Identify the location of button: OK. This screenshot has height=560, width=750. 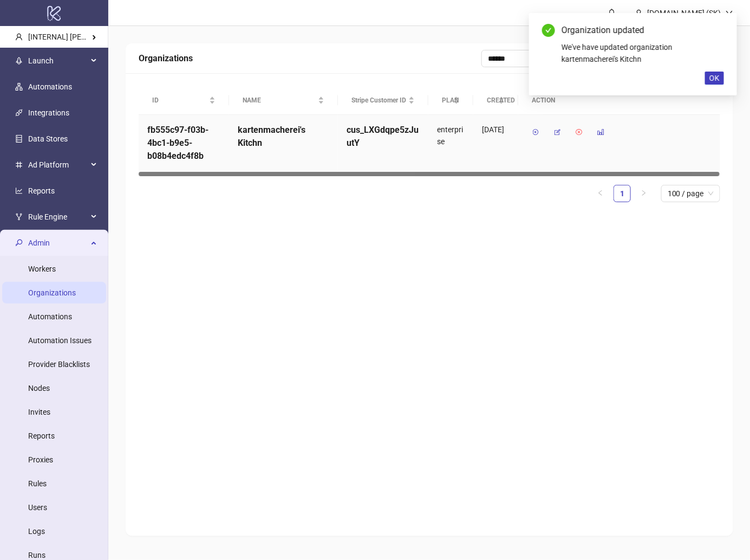
(715, 78).